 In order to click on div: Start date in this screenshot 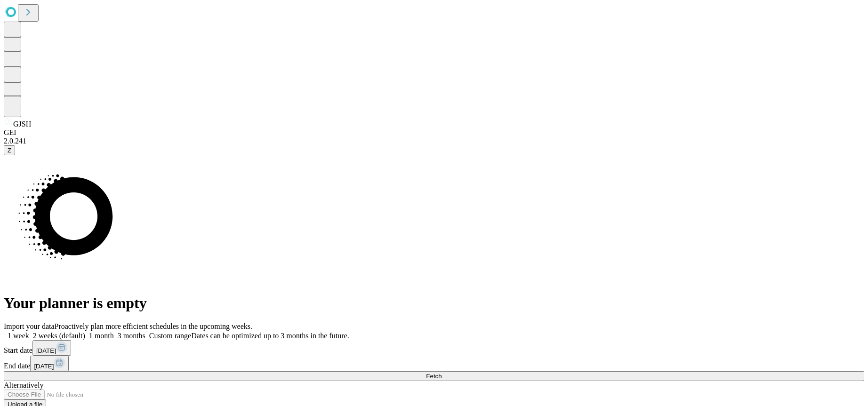, I will do `click(434, 348)`.